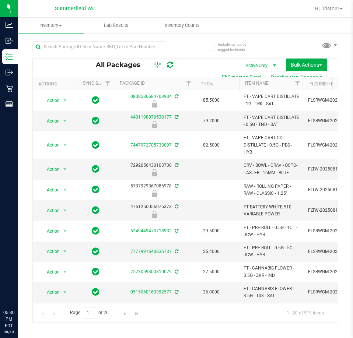 The width and height of the screenshot is (353, 338). What do you see at coordinates (151, 97) in the screenshot?
I see `a: 0808586684703934` at bounding box center [151, 97].